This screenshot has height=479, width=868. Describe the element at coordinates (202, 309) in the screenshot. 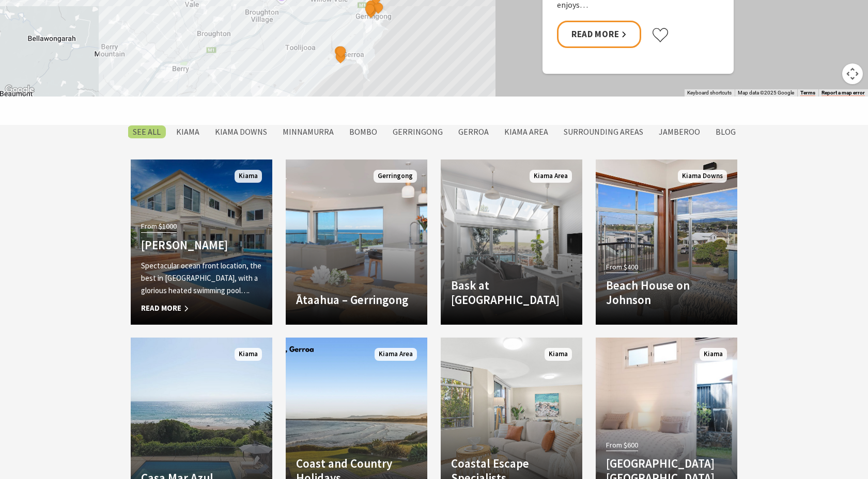

I see `span: Read More` at that location.